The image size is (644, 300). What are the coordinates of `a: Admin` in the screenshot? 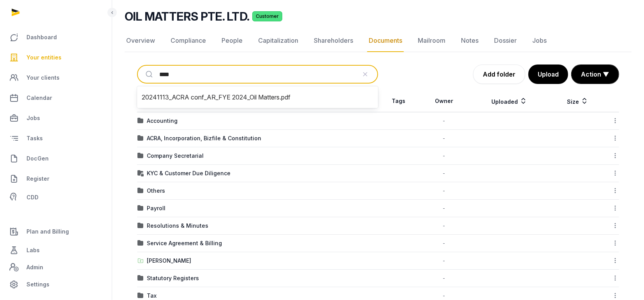 It's located at (56, 268).